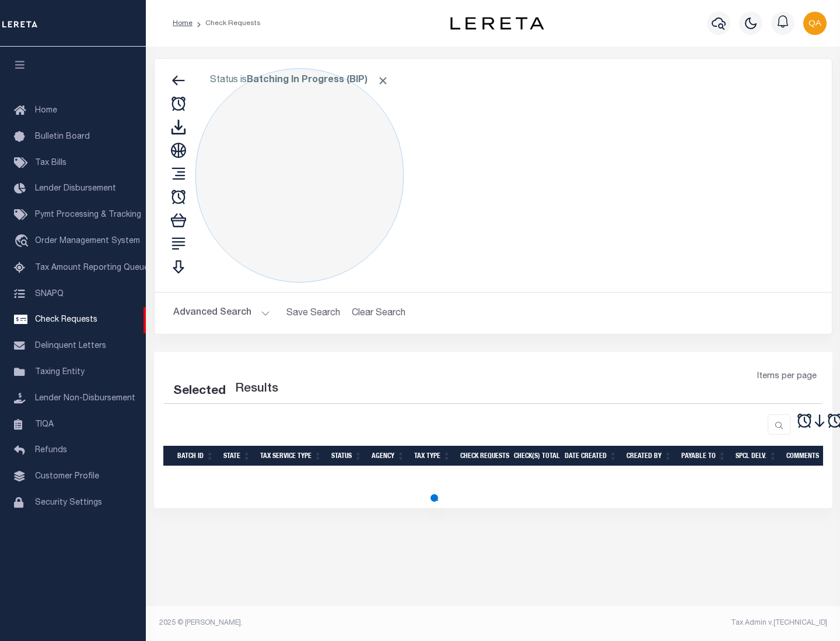  What do you see at coordinates (195, 456) in the screenshot?
I see `th: Batch Id` at bounding box center [195, 456].